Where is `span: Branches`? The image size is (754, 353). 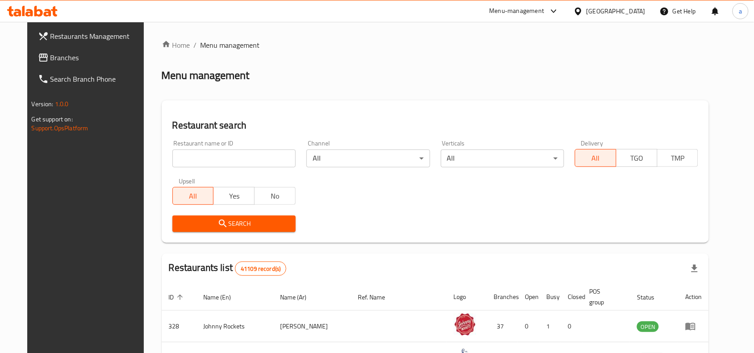 span: Branches is located at coordinates (98, 58).